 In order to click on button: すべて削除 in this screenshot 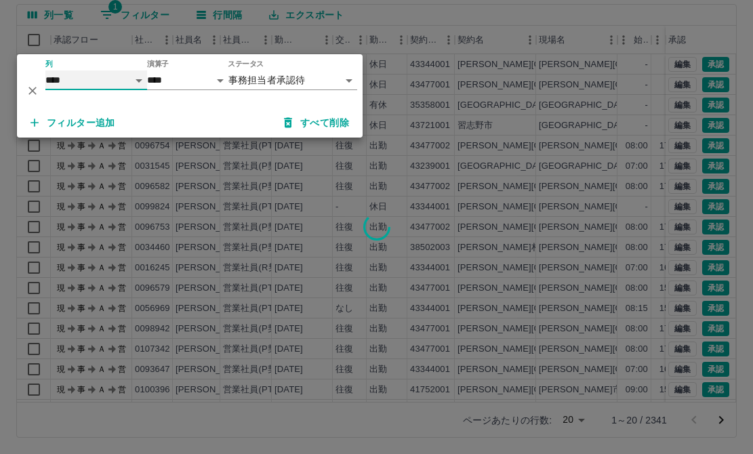, I will do `click(317, 123)`.